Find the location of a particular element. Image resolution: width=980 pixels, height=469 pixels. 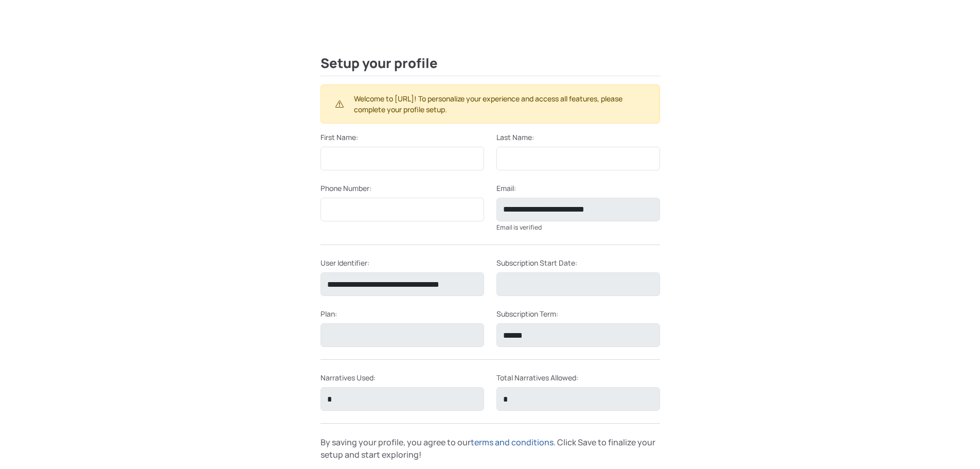

label: Subscription Term: is located at coordinates (528, 313).